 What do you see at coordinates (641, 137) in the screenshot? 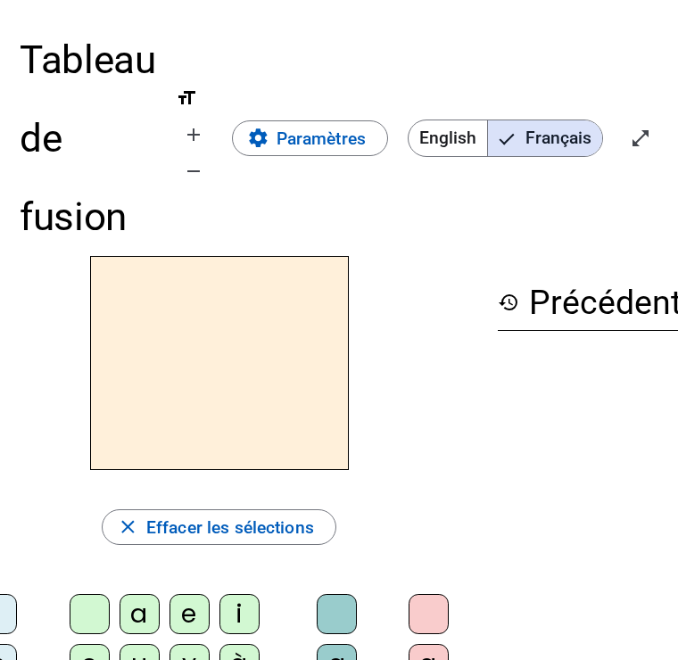
I see `button: Entrer en plein écran` at bounding box center [641, 137].